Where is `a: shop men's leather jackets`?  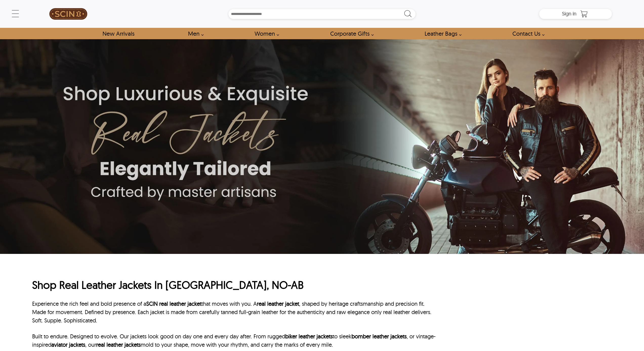 a: shop men's leather jackets is located at coordinates (194, 33).